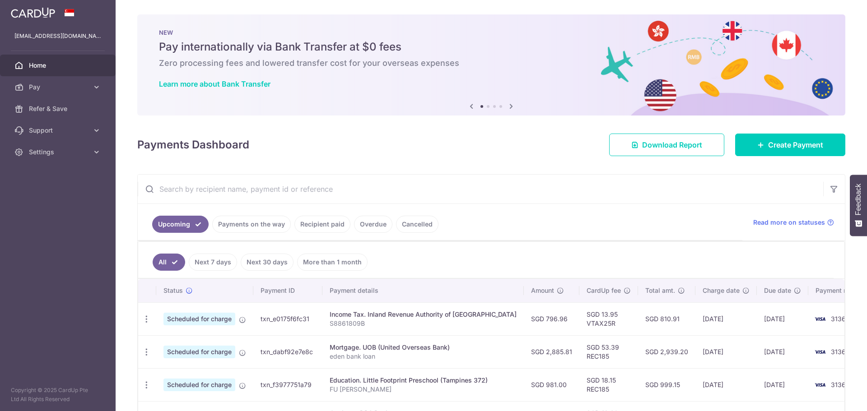 The height and width of the screenshot is (411, 867). I want to click on a: More than 1 month, so click(332, 262).